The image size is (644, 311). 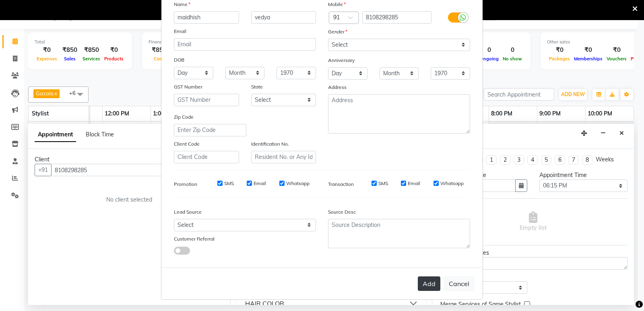 I want to click on label: Name, so click(x=182, y=4).